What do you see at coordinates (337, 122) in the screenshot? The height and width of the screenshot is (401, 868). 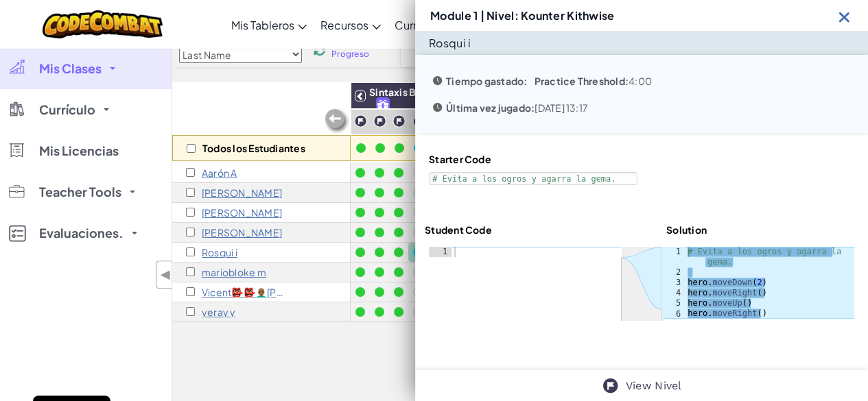 I see `img: Arrow_Left_Inactive.png` at bounding box center [337, 122].